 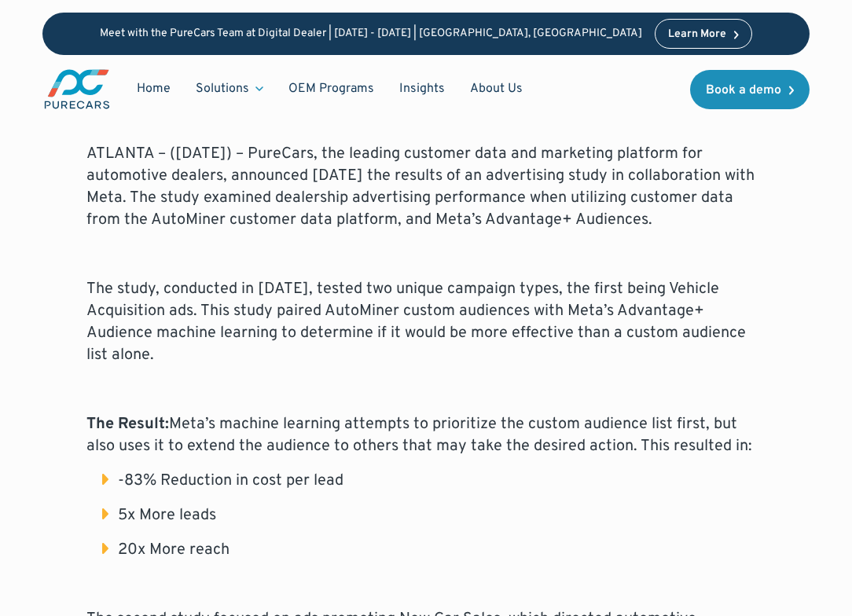 I want to click on div: Book a demo, so click(x=743, y=90).